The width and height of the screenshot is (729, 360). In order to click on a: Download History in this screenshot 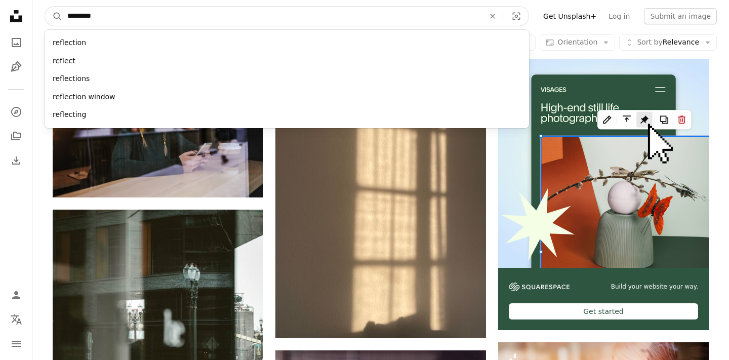, I will do `click(16, 160)`.